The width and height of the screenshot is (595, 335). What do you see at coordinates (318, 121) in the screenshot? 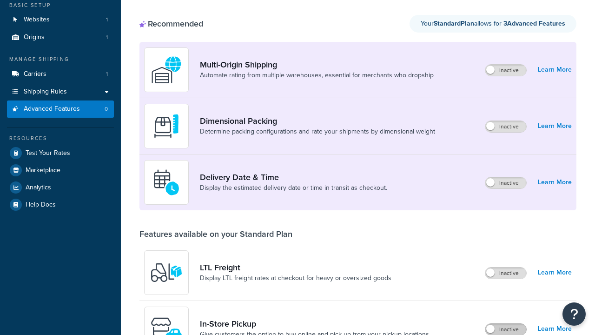
I see `a: Dimensional Packing` at bounding box center [318, 121].